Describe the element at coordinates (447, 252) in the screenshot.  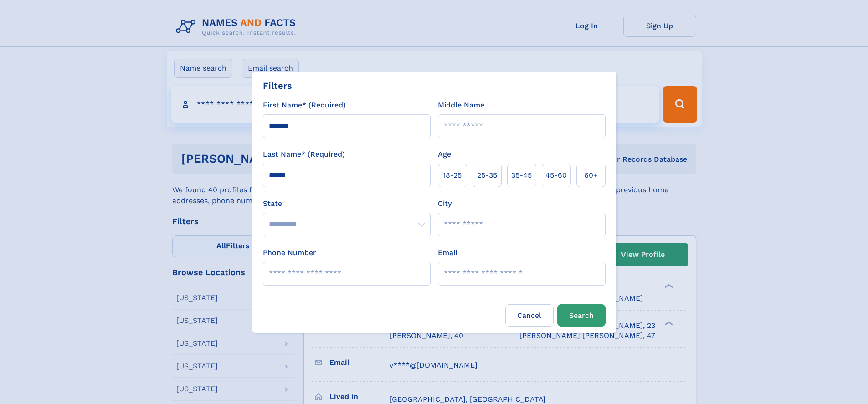
I see `label: Email` at that location.